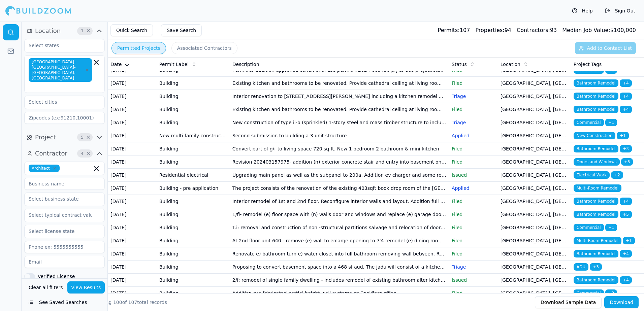 The width and height of the screenshot is (644, 311). Describe the element at coordinates (339, 188) in the screenshot. I see `td: The project consists of the renovation of the existing 403sqft book drop room of the [GEOGRAPHIC_...` at that location.